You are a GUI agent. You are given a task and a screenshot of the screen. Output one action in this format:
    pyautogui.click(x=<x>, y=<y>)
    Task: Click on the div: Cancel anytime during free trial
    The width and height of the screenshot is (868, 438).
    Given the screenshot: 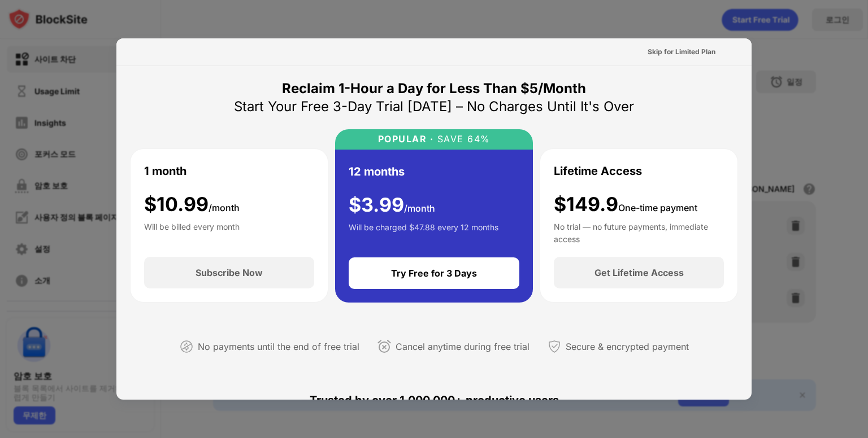 What is the action you would take?
    pyautogui.click(x=462, y=347)
    